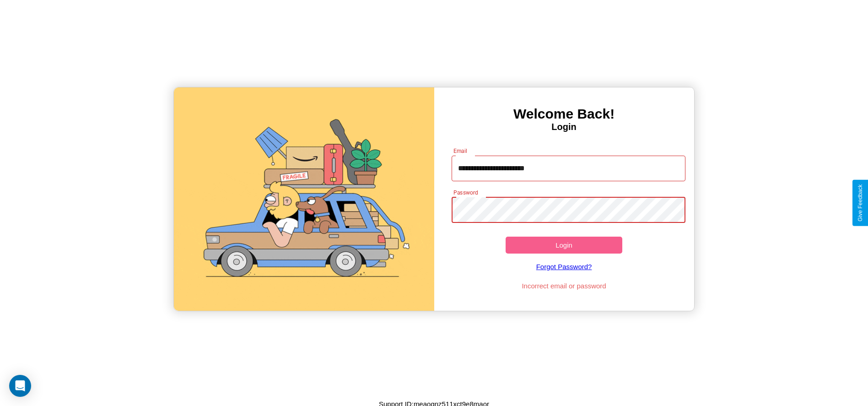  Describe the element at coordinates (860, 203) in the screenshot. I see `div: Give Feedback` at that location.